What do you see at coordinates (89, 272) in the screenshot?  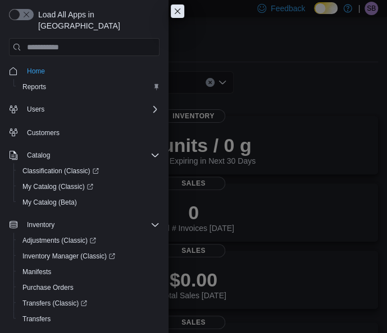 I see `button: Manifests` at bounding box center [89, 272].